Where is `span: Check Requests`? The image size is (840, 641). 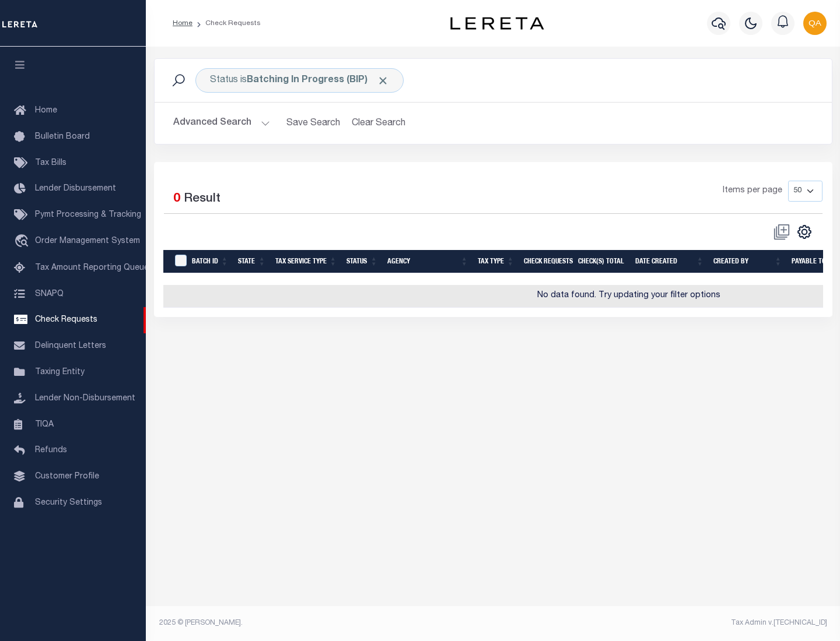
span: Check Requests is located at coordinates (66, 320).